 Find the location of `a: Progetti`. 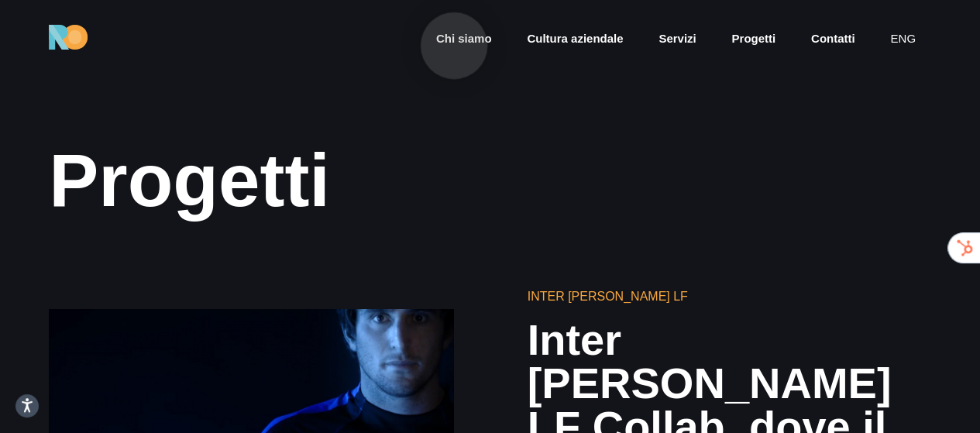

a: Progetti is located at coordinates (753, 38).